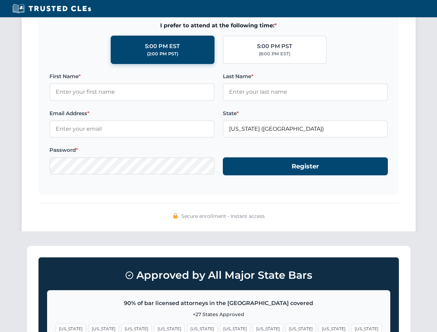 This screenshot has width=437, height=332. What do you see at coordinates (305, 129) in the screenshot?
I see `input: Arizona (AZ)` at bounding box center [305, 129].